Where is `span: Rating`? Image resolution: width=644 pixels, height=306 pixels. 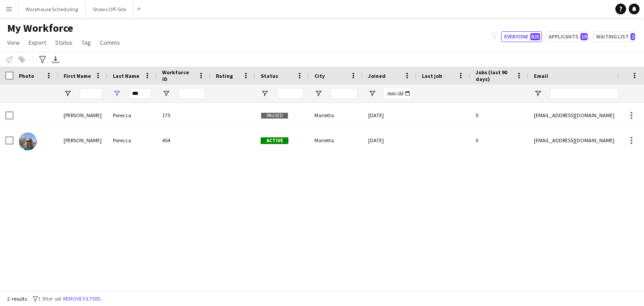 span: Rating is located at coordinates (224, 76).